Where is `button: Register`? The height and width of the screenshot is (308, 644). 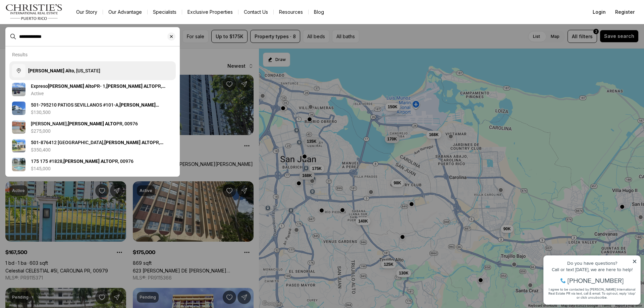 button: Register is located at coordinates (625, 12).